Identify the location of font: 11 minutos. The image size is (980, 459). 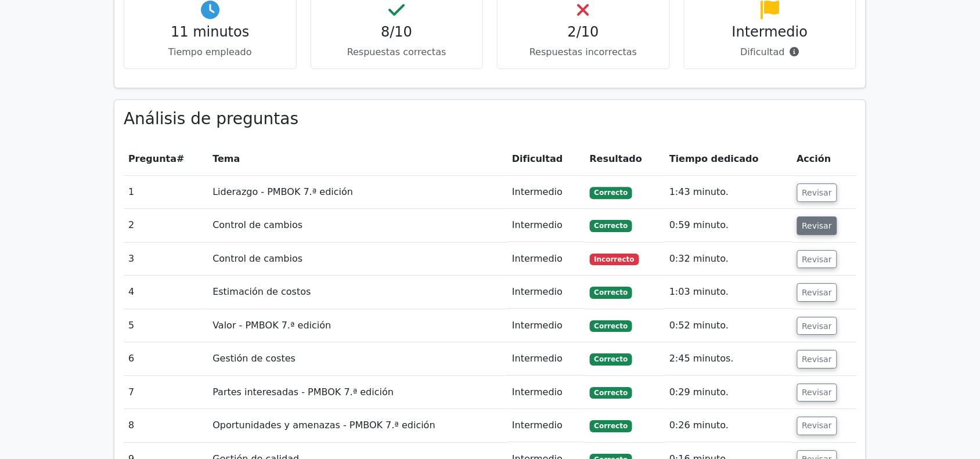
(210, 32).